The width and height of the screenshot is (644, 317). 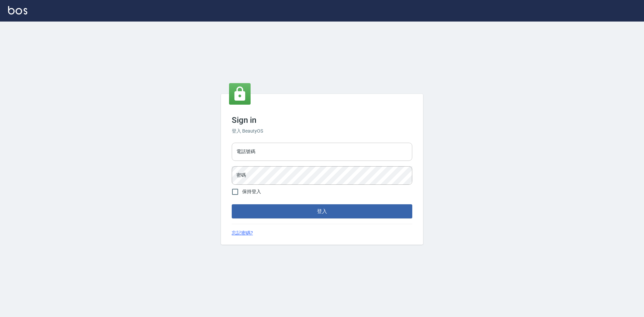 I want to click on button: 登入, so click(x=322, y=211).